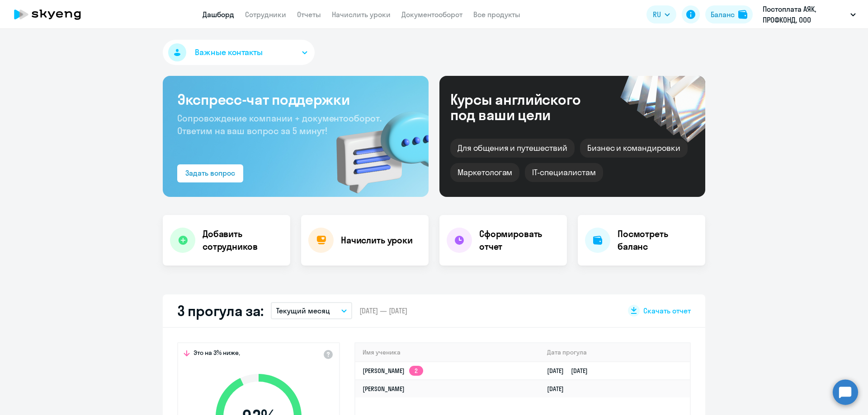  What do you see at coordinates (658, 240) in the screenshot?
I see `h4: Посмотреть баланс` at bounding box center [658, 240].